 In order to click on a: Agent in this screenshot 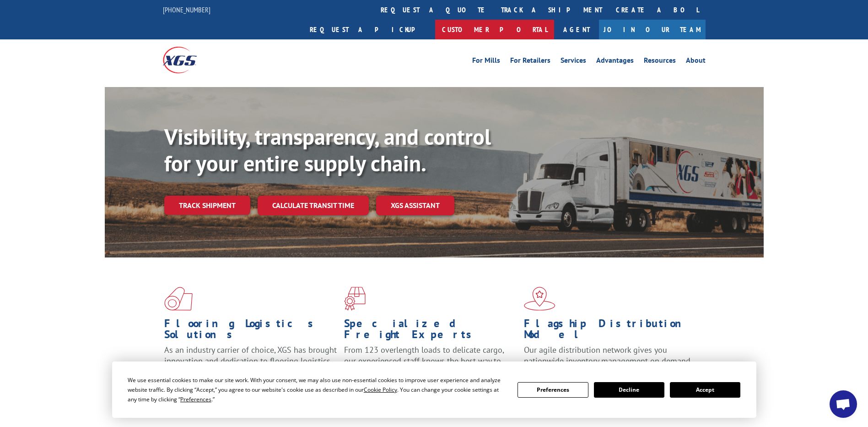, I will do `click(576, 30)`.